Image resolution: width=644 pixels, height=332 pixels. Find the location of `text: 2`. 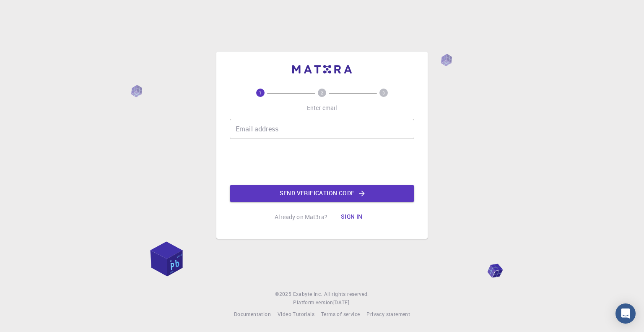

text: 2 is located at coordinates (322, 93).